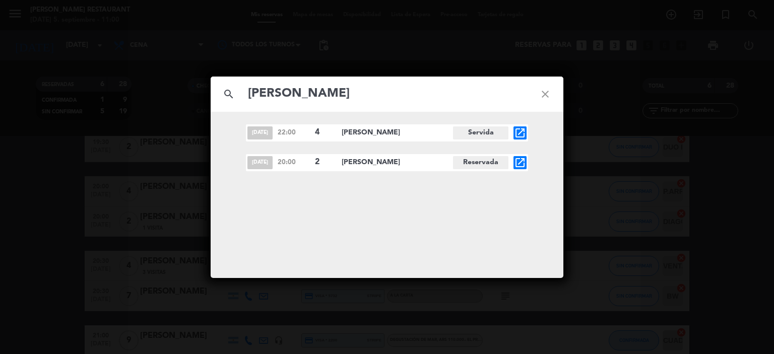 This screenshot has width=774, height=354. I want to click on span: Servida, so click(481, 133).